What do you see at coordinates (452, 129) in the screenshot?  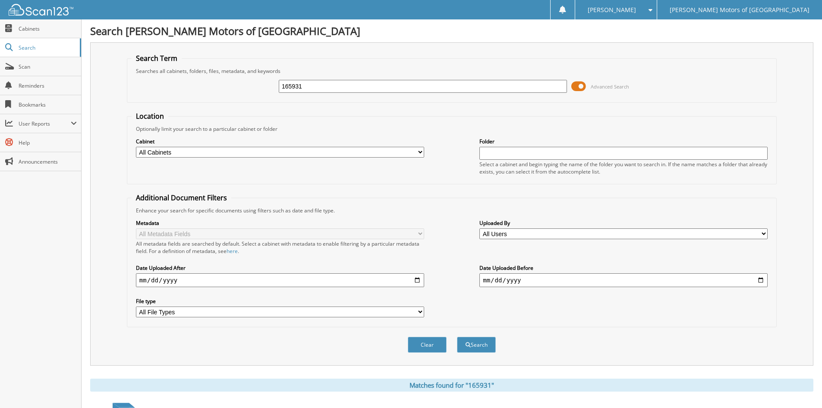 I see `div: Optionally limit your search to a particular cabinet or folder` at bounding box center [452, 129].